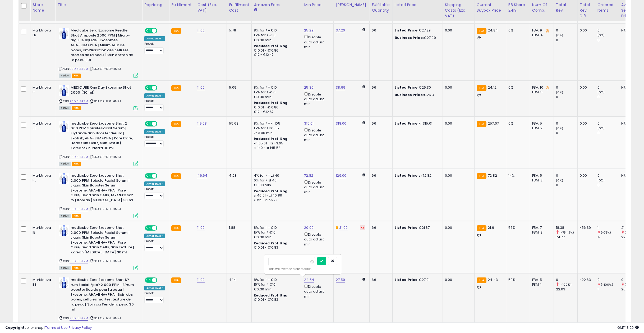 This screenshot has height=333, width=644. I want to click on div: Avg Selling Price, so click(631, 10).